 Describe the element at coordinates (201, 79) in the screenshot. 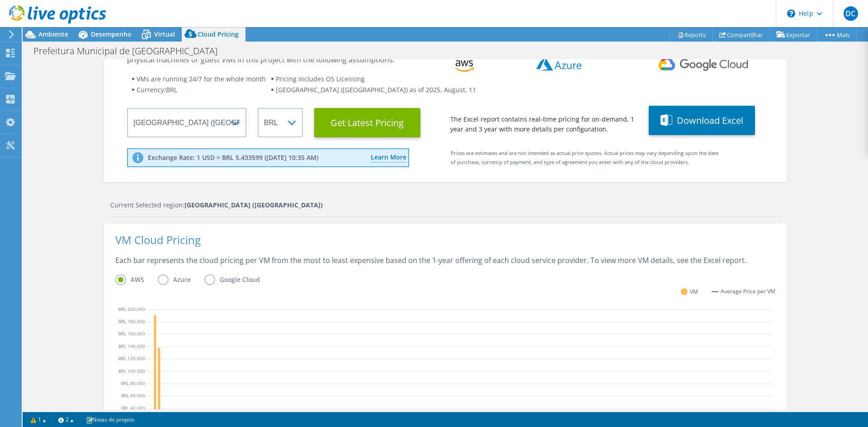

I see `span: VMs are running 24/7 for the whole month` at that location.